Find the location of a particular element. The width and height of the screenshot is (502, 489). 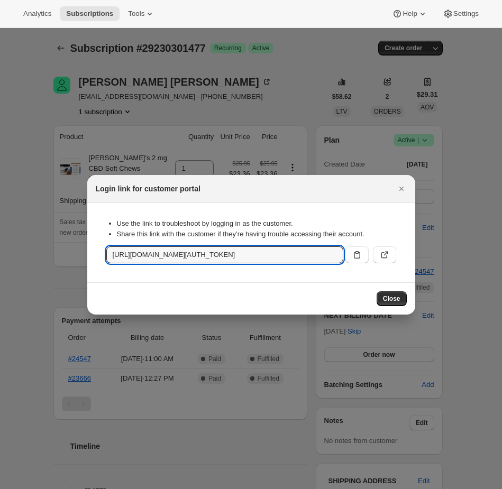

span: Close is located at coordinates (391, 299).